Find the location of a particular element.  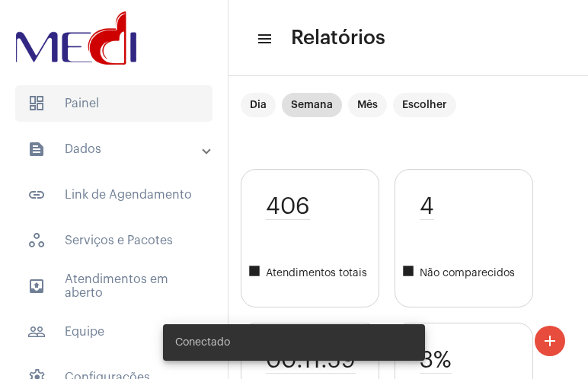

mat-expansion-panel-header: sidenav iconDados is located at coordinates (118, 149).